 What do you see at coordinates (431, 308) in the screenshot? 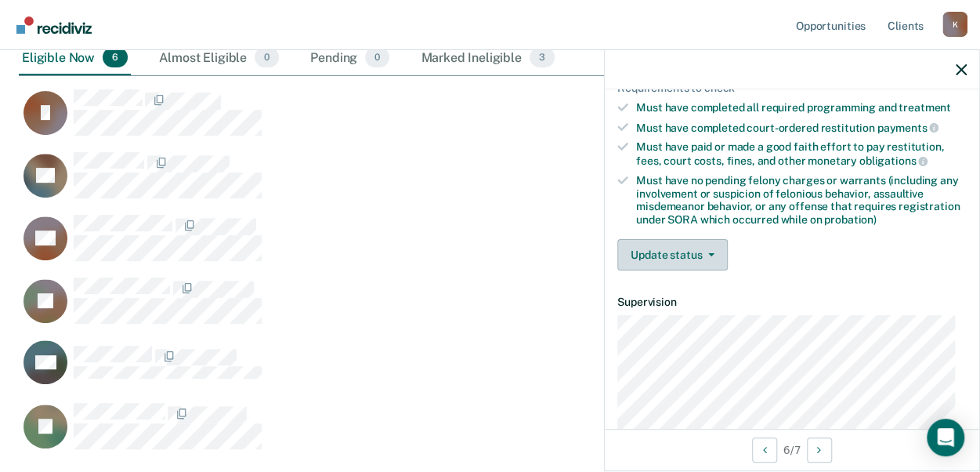
I see `div: CaseloadOpportunityCell-0793906` at bounding box center [431, 308].